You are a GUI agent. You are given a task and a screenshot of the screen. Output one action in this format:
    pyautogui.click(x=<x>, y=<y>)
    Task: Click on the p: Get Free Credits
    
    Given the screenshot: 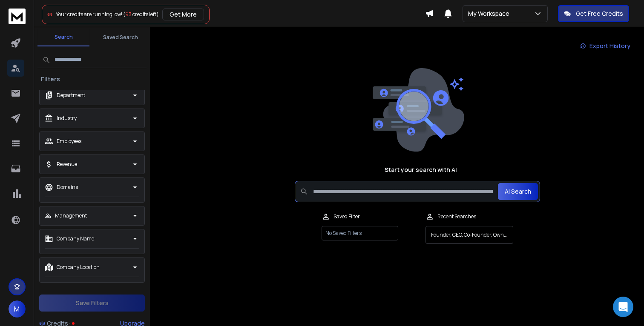 What is the action you would take?
    pyautogui.click(x=599, y=13)
    